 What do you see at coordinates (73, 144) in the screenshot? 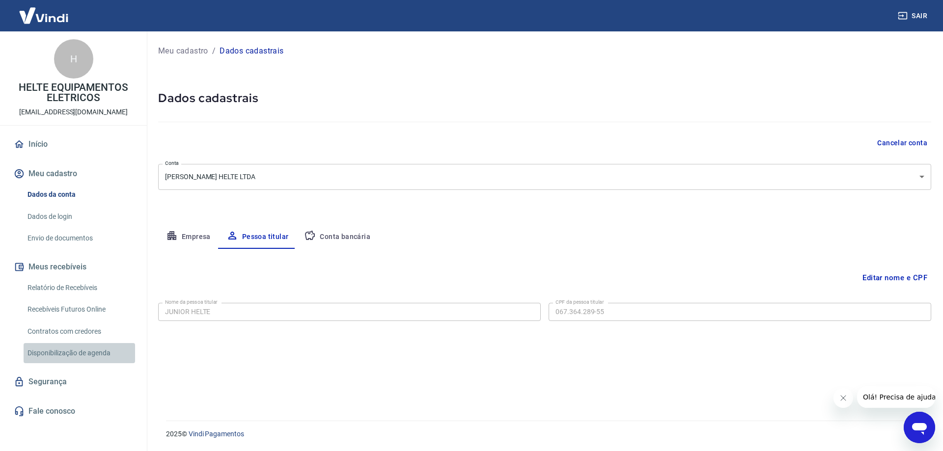
I see `a: Início` at bounding box center [73, 144].